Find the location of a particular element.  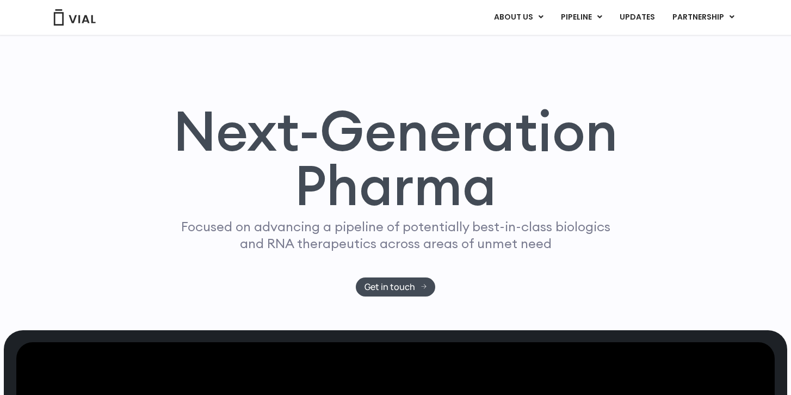

a: ABOUT USMenu Toggle is located at coordinates (518, 17).